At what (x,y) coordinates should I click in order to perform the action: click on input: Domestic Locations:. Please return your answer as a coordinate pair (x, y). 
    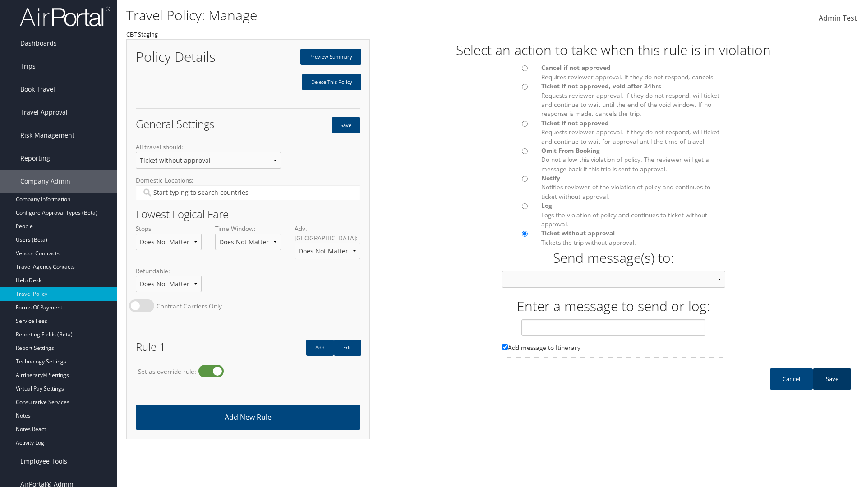
    Looking at the image, I should click on (248, 193).